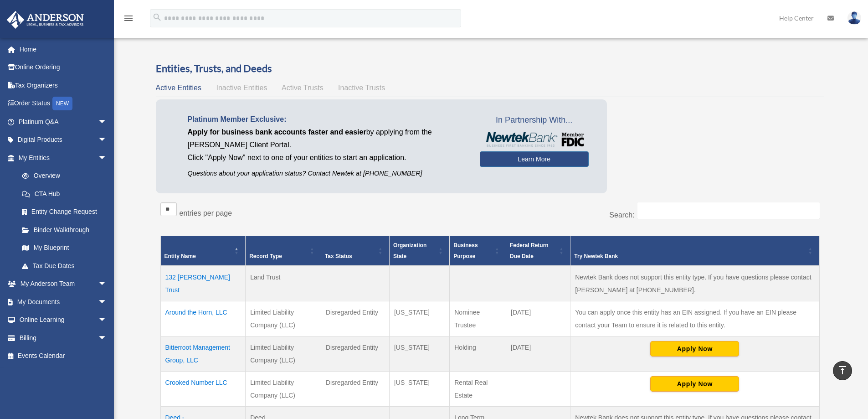 The height and width of the screenshot is (419, 868). Describe the element at coordinates (64, 194) in the screenshot. I see `a: CTA Hub` at that location.